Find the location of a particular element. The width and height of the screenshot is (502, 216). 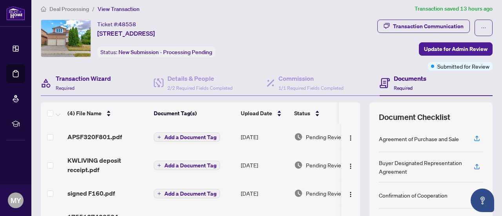

span: home is located at coordinates (44, 9).